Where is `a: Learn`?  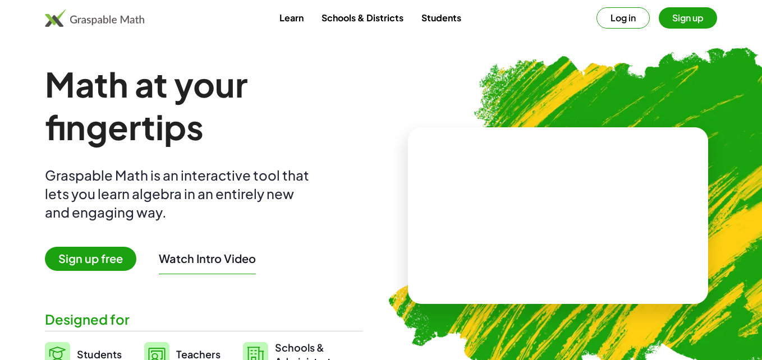 a: Learn is located at coordinates (291, 17).